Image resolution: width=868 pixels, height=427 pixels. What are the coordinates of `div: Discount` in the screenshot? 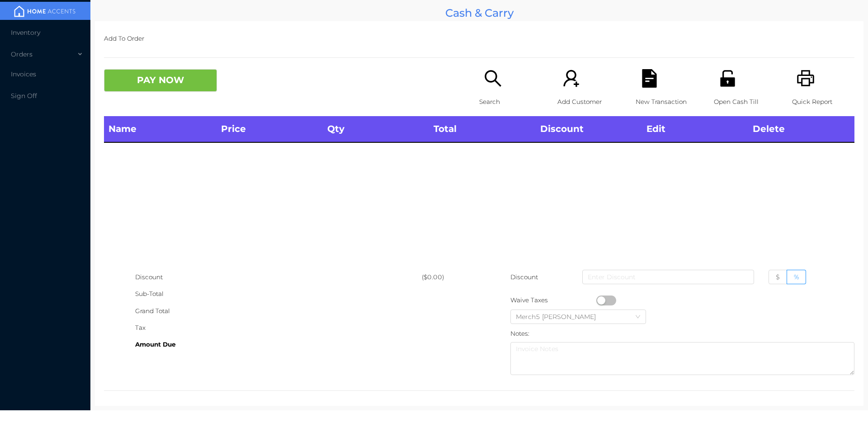 It's located at (278, 277).